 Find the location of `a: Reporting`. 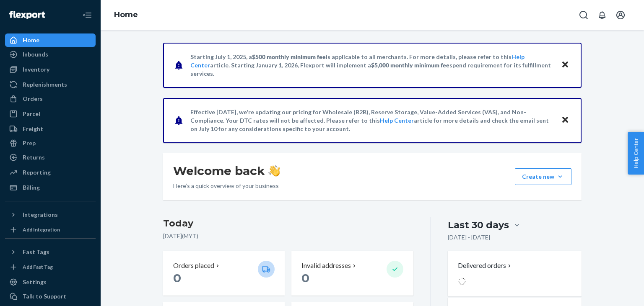

a: Reporting is located at coordinates (50, 172).